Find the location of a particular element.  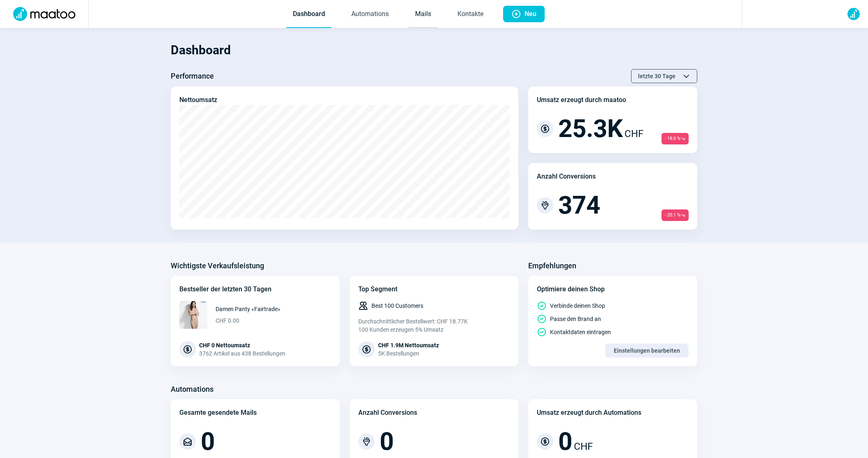

span: CHF 0.00 is located at coordinates (248, 320).